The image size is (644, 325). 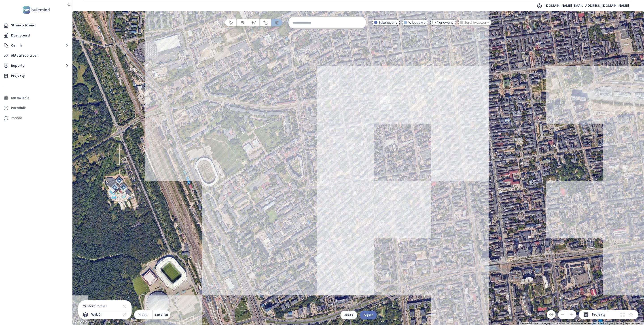 What do you see at coordinates (97, 315) in the screenshot?
I see `span: Wybór` at bounding box center [97, 315].